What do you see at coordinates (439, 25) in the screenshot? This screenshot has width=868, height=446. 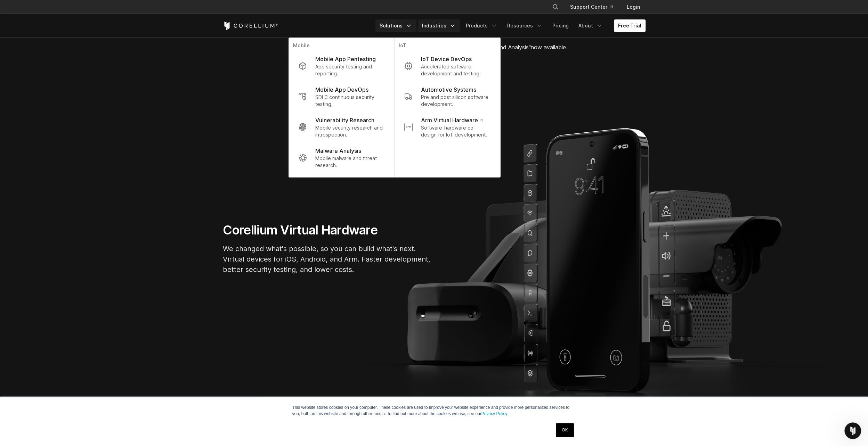 I see `a: Industries` at bounding box center [439, 25].